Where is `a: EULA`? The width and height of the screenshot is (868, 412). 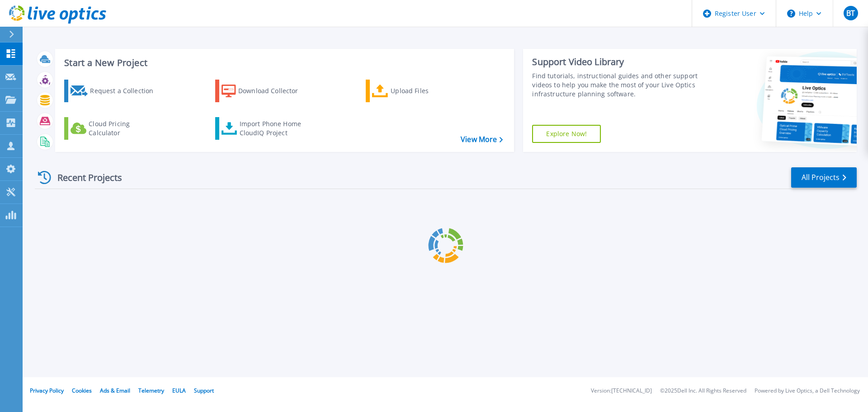 a: EULA is located at coordinates (179, 390).